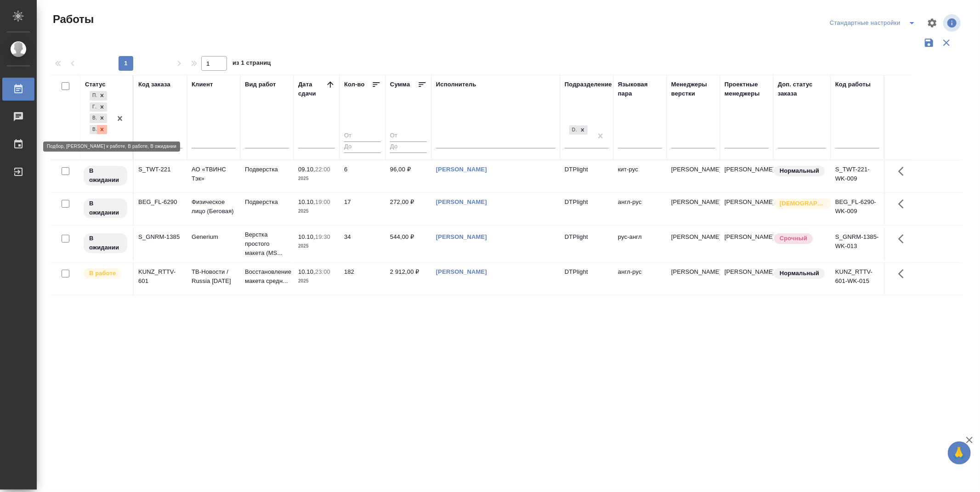  I want to click on div: Вид работ, so click(261, 85).